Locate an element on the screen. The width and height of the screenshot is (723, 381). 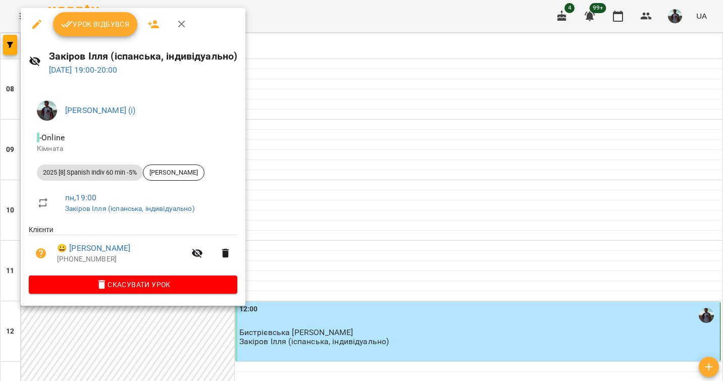
h6: Закіров Ілля (іспанська, індивідуально) is located at coordinates (143, 56).